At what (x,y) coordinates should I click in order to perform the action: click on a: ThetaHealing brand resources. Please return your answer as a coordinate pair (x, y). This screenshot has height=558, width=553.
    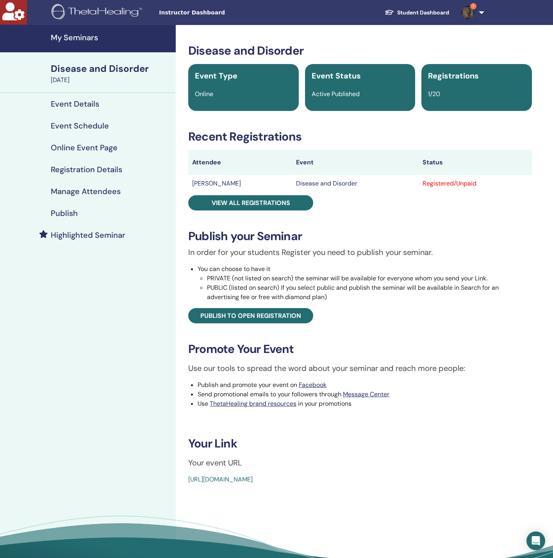
    Looking at the image, I should click on (253, 403).